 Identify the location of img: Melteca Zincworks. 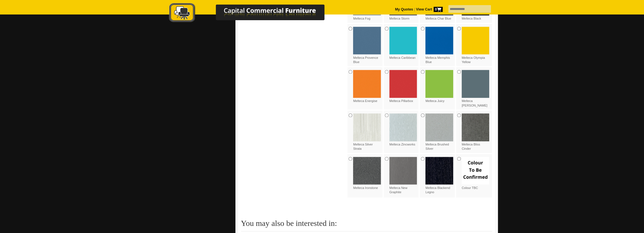
(403, 127).